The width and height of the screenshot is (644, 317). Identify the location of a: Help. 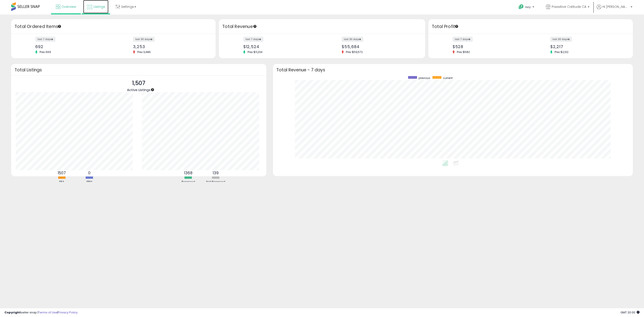
(527, 8).